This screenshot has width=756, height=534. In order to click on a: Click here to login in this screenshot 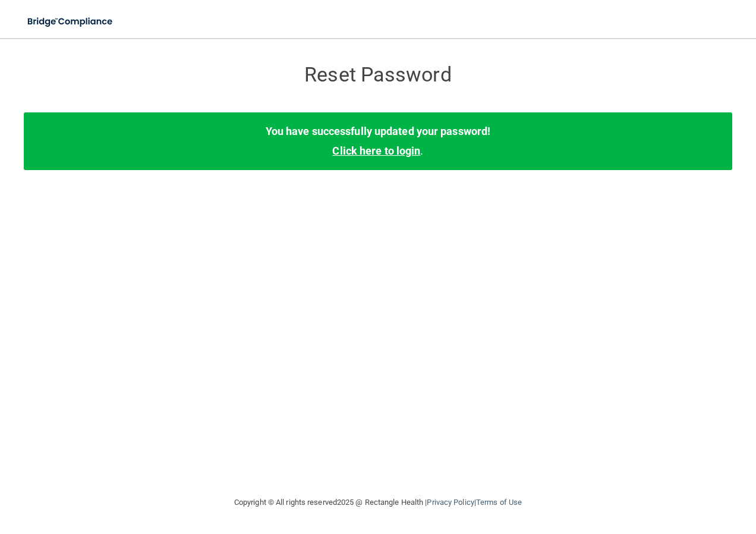, I will do `click(376, 150)`.